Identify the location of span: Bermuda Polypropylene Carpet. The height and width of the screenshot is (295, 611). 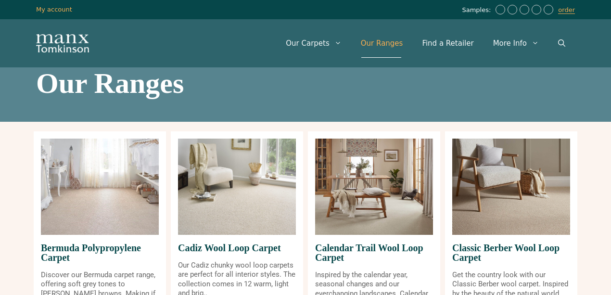
(100, 252).